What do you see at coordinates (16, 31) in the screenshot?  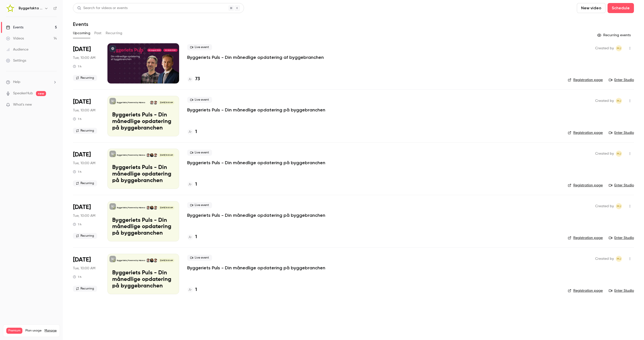 I see `img: tab_domain_overview_orange.svg` at bounding box center [16, 31].